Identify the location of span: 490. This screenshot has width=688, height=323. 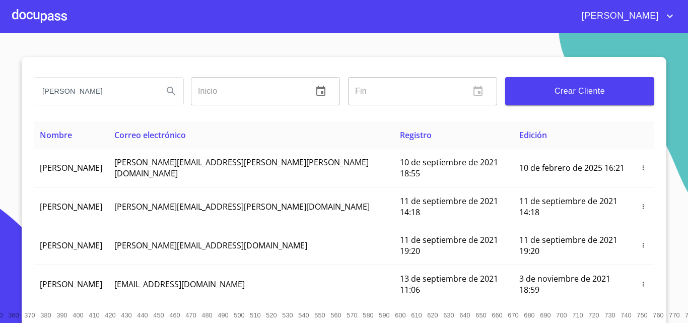
(223, 315).